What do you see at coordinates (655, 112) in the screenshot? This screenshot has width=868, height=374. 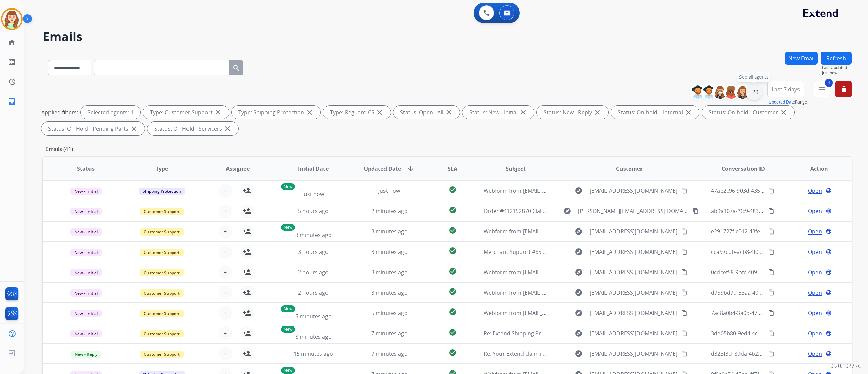 I see `div: Status: On-hold – Internal` at bounding box center [655, 112].